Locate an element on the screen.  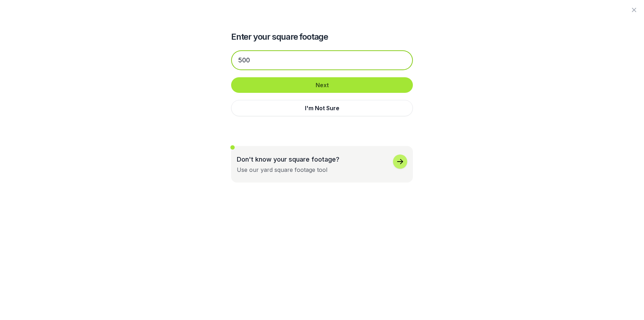
button: Next is located at coordinates (322, 85).